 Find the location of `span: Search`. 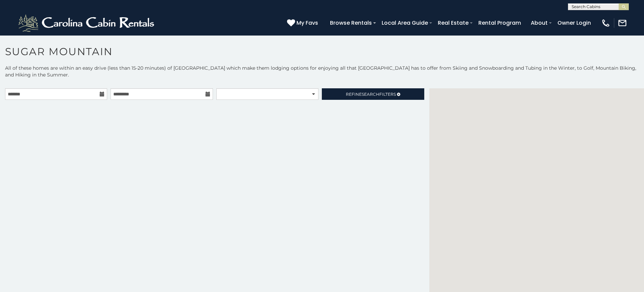

span: Search is located at coordinates (370, 94).